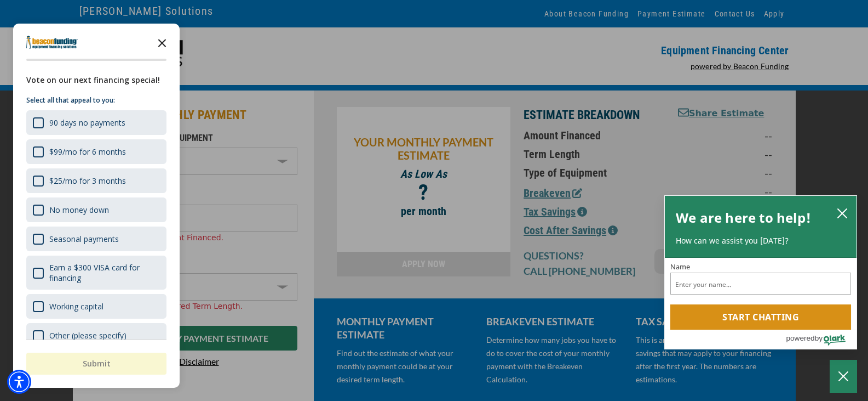  Describe the element at coordinates (96, 80) in the screenshot. I see `div: Vote on our next financing special!` at that location.